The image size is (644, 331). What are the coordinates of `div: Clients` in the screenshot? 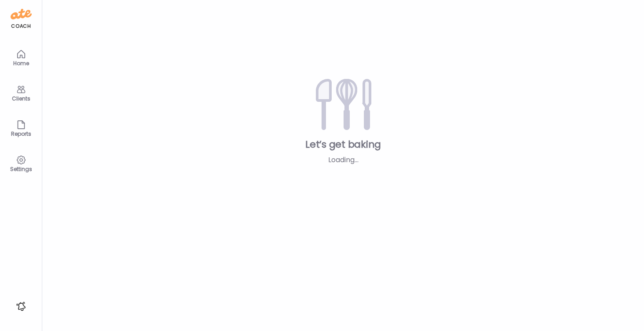 It's located at (21, 98).